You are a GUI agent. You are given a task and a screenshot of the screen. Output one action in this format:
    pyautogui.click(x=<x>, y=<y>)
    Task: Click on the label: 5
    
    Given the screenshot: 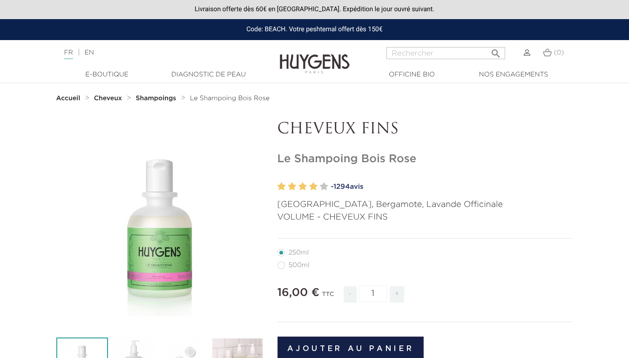 What is the action you would take?
    pyautogui.click(x=324, y=186)
    